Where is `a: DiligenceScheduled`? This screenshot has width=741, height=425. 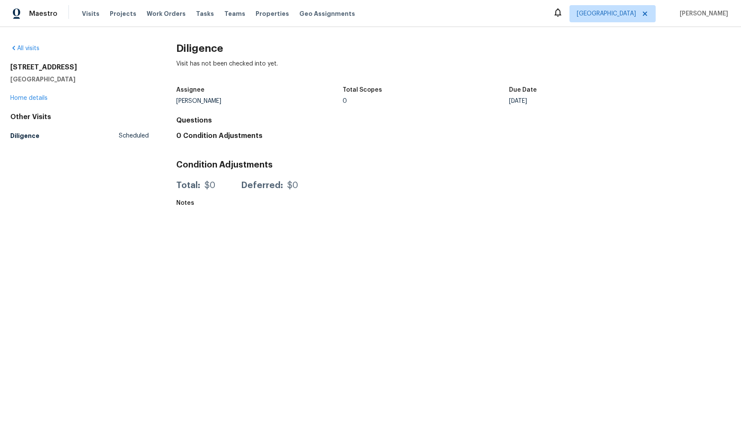 a: DiligenceScheduled is located at coordinates (79, 136).